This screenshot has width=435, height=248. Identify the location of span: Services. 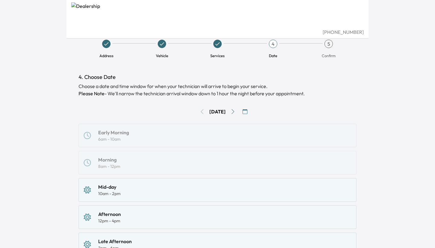
(218, 56).